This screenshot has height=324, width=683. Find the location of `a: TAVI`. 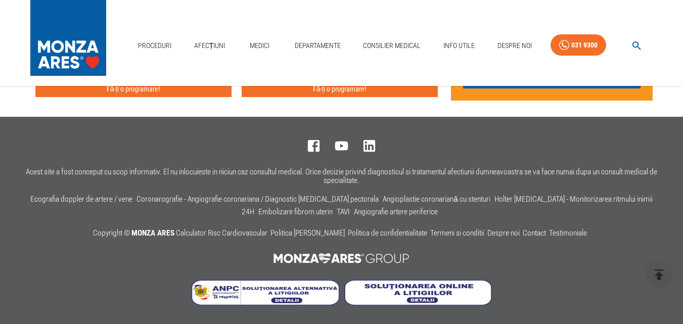

a: TAVI is located at coordinates (343, 212).